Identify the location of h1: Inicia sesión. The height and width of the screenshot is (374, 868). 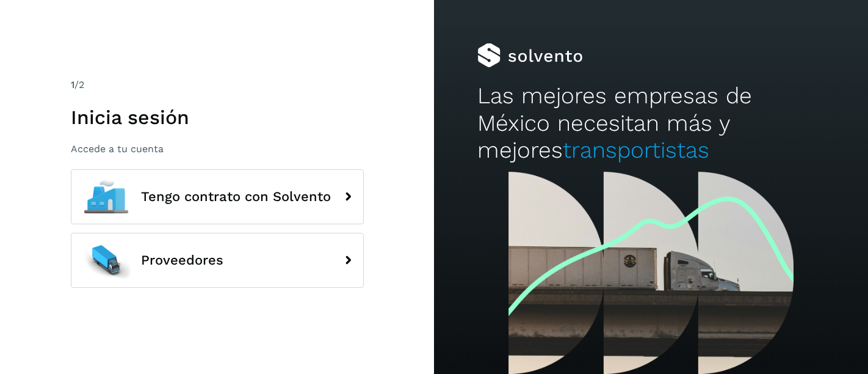
(218, 117).